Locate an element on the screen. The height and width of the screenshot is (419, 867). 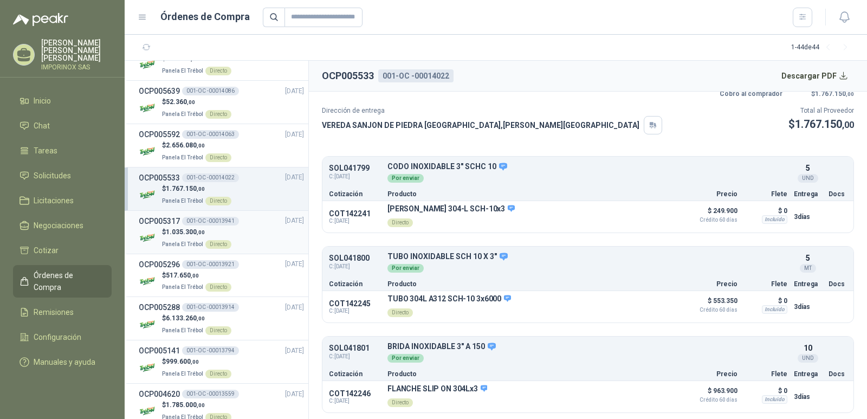
a: Tareas is located at coordinates (62, 151).